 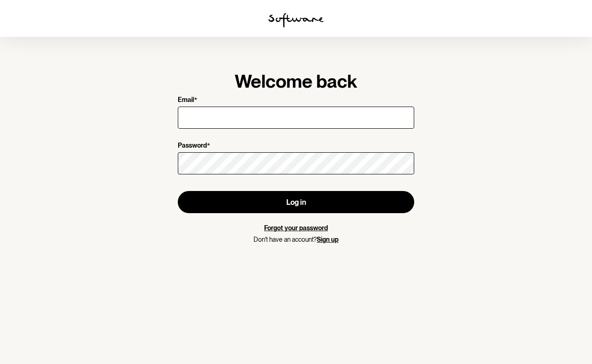 I want to click on img: software logo, so click(x=296, y=20).